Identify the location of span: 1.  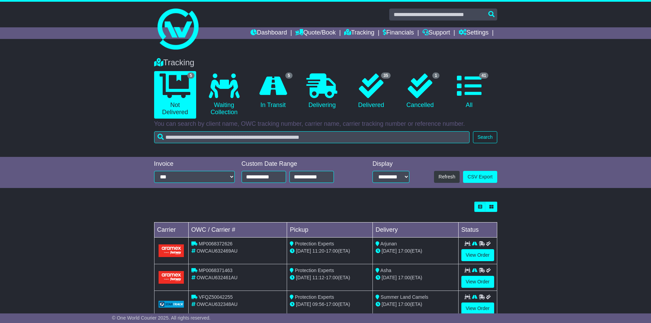
(435, 75).